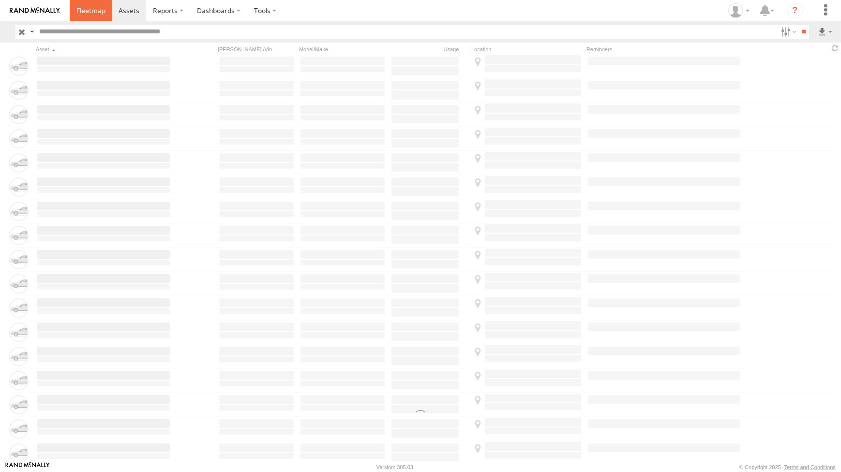  I want to click on div: Jaydon Walker, so click(738, 11).